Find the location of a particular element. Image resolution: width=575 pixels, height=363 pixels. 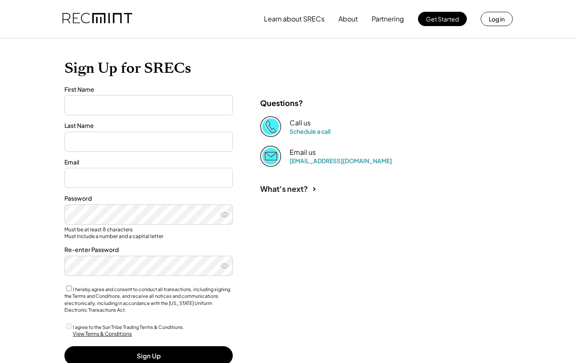

div: Last Name is located at coordinates (149, 126).